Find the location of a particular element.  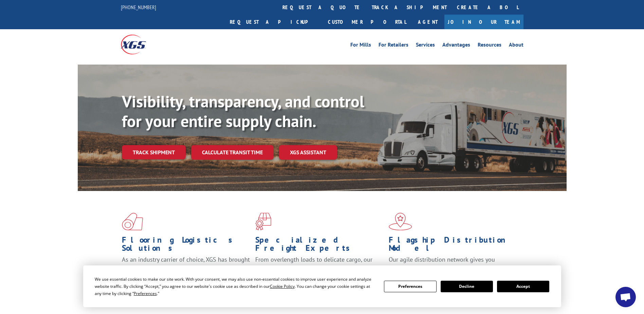

button: Decline is located at coordinates (467, 286).